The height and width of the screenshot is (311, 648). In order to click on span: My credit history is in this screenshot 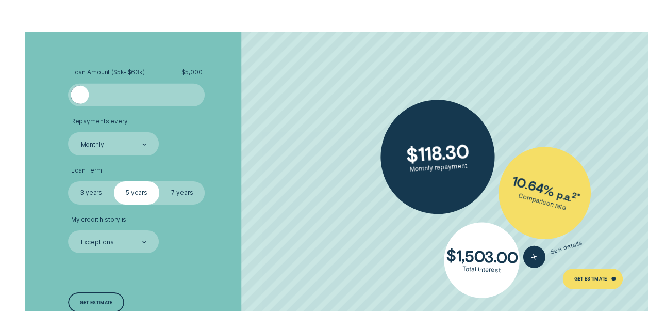, I will do `click(99, 219)`.